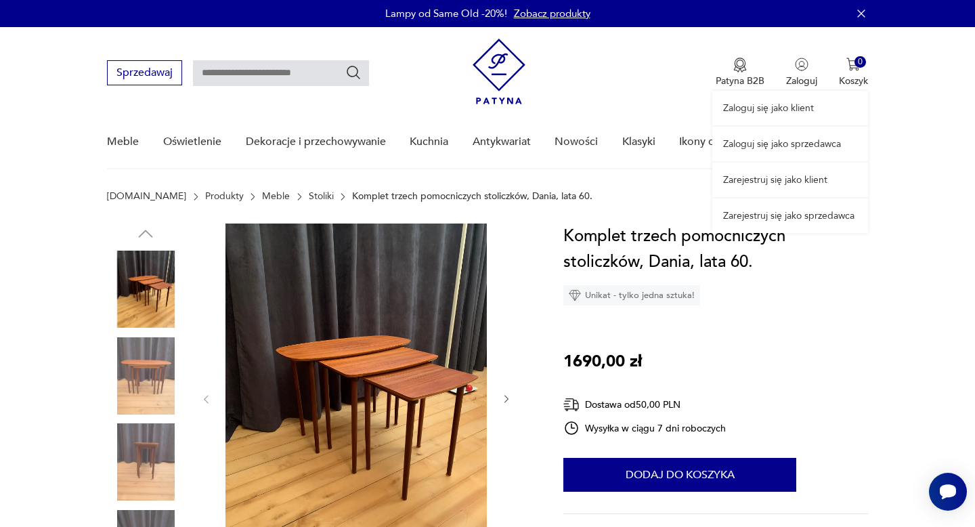  What do you see at coordinates (644, 428) in the screenshot?
I see `div: Wysyłka w ciągu 7 dni roboczych` at bounding box center [644, 428].